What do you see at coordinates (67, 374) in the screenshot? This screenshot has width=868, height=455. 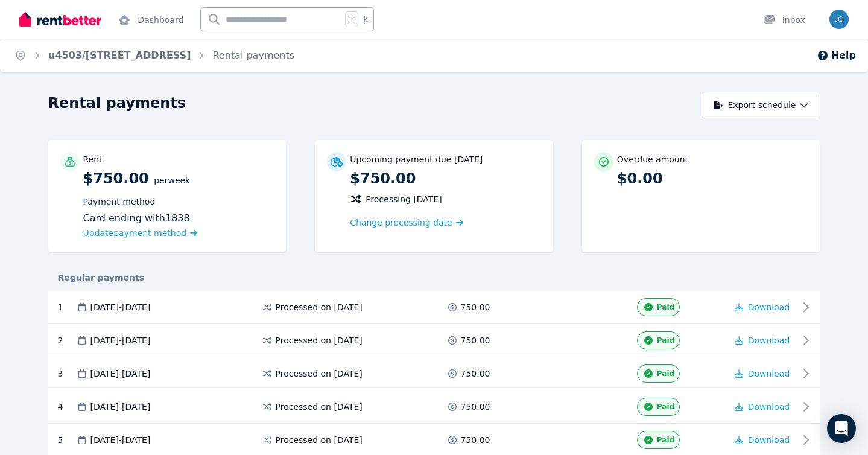 I see `div: 3` at bounding box center [67, 374].